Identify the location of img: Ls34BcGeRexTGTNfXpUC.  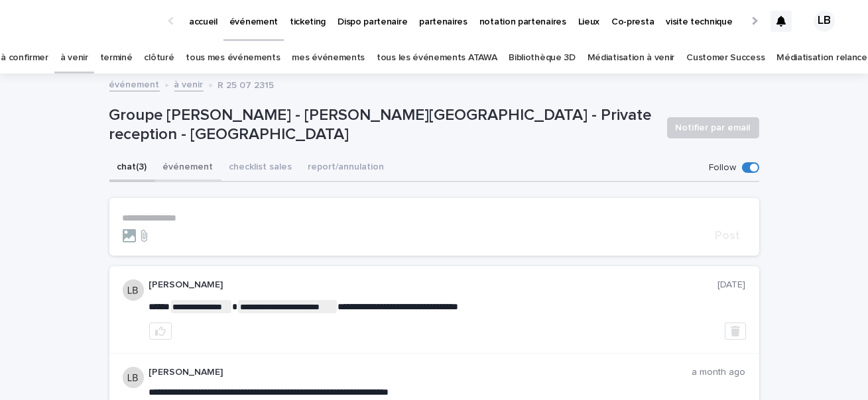
(91, 21).